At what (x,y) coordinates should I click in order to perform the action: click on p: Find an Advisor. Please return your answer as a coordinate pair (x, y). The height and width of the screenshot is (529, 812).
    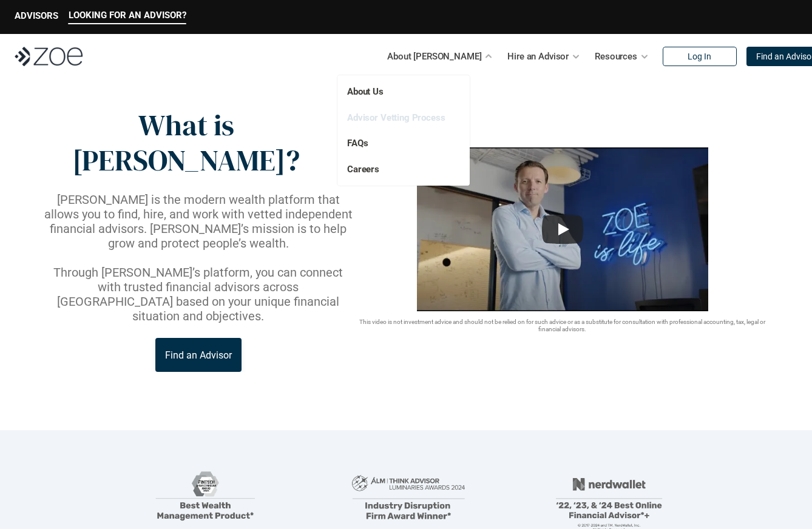
    Looking at the image, I should click on (198, 355).